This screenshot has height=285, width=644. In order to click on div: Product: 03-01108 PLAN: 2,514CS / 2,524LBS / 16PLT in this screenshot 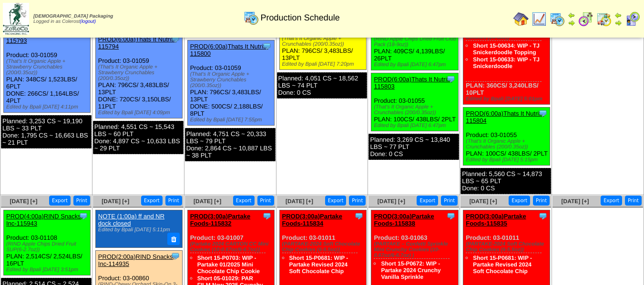, I will do `click(47, 243)`.